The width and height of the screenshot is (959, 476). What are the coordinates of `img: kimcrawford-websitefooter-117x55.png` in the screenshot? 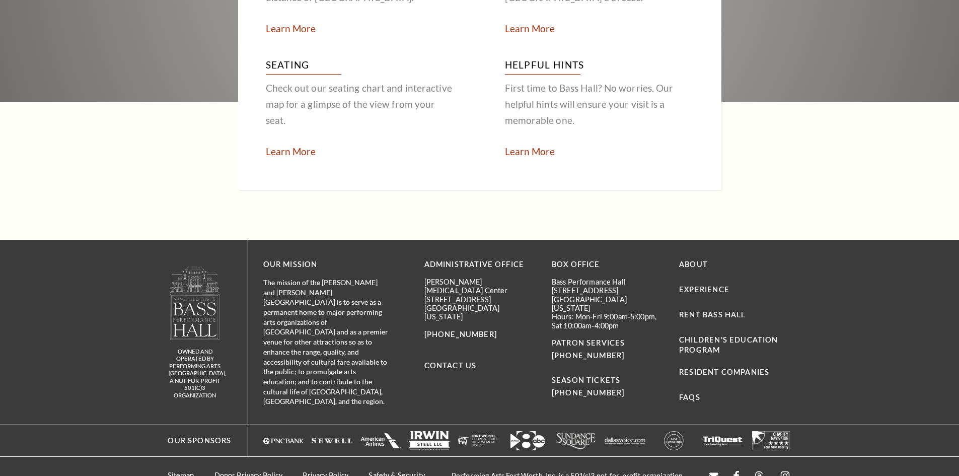 It's located at (674, 440).